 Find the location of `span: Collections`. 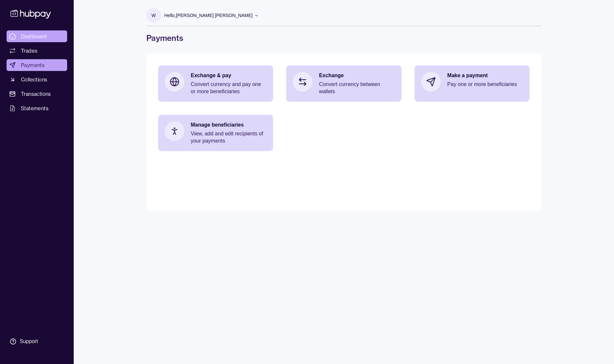

span: Collections is located at coordinates (34, 80).